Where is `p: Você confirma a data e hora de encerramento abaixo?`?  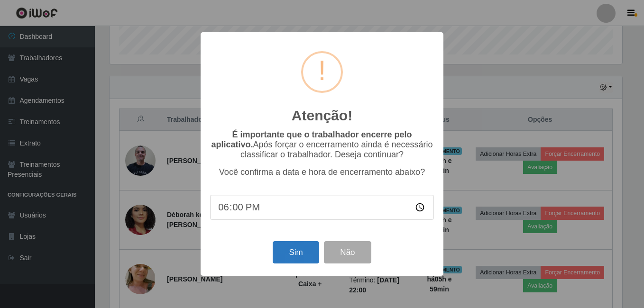
p: Você confirma a data e hora de encerramento abaixo? is located at coordinates (322, 172).